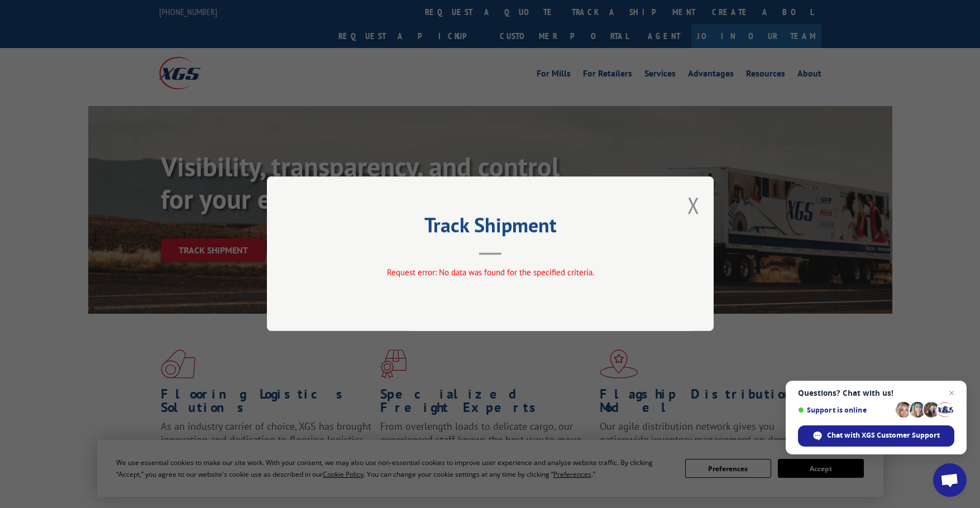  Describe the element at coordinates (949, 480) in the screenshot. I see `div: Open chat` at that location.